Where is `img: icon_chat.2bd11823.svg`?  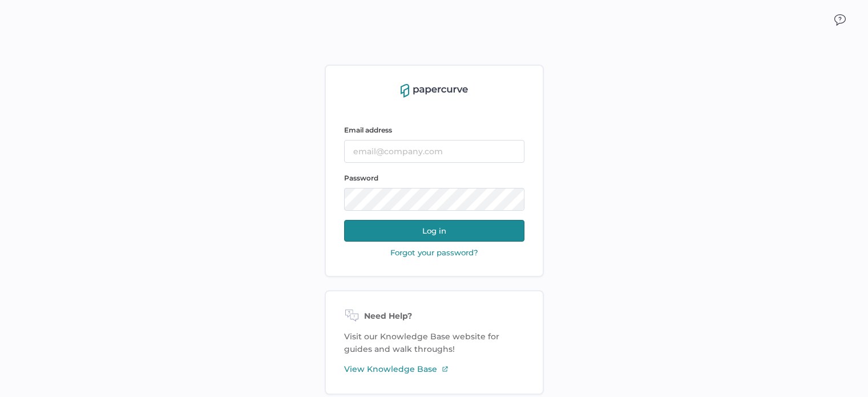 img: icon_chat.2bd11823.svg is located at coordinates (840, 20).